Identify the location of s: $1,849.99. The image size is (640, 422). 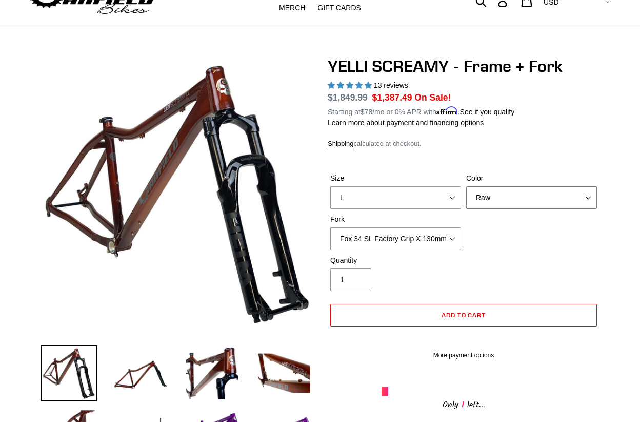
(348, 97).